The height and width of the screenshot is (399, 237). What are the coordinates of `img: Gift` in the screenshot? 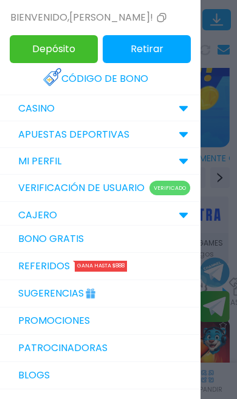 It's located at (90, 291).